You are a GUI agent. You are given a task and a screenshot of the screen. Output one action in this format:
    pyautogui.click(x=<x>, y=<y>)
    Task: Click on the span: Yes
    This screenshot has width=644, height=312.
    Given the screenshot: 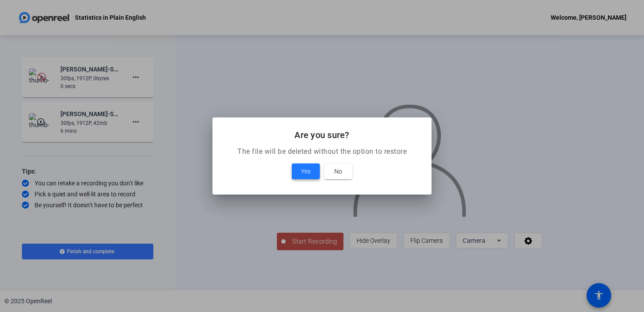 What is the action you would take?
    pyautogui.click(x=306, y=172)
    